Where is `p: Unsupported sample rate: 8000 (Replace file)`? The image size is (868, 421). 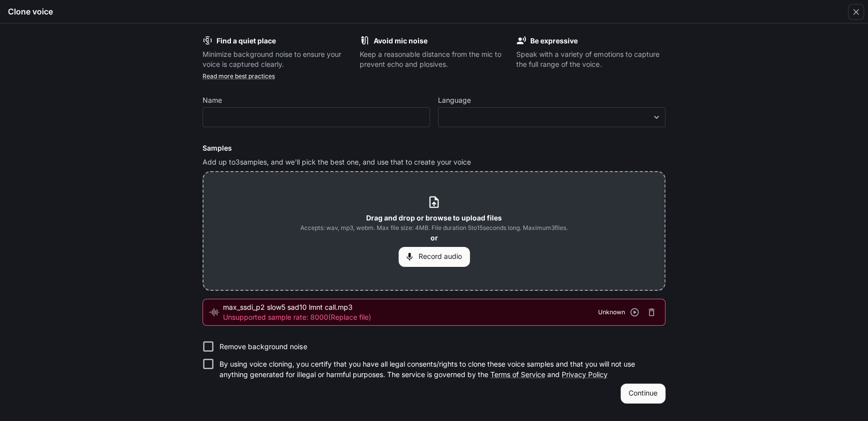 p: Unsupported sample rate: 8000 (Replace file) is located at coordinates (411, 317).